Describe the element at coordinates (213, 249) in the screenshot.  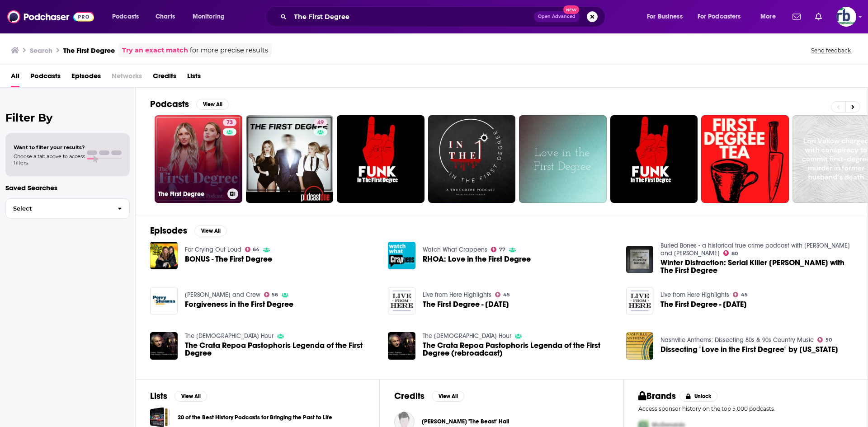
I see `a: For Crying Out Loud` at that location.